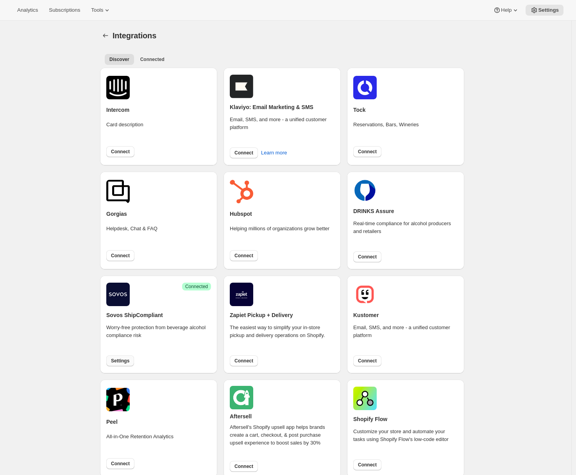  I want to click on h2: Kustomer, so click(366, 315).